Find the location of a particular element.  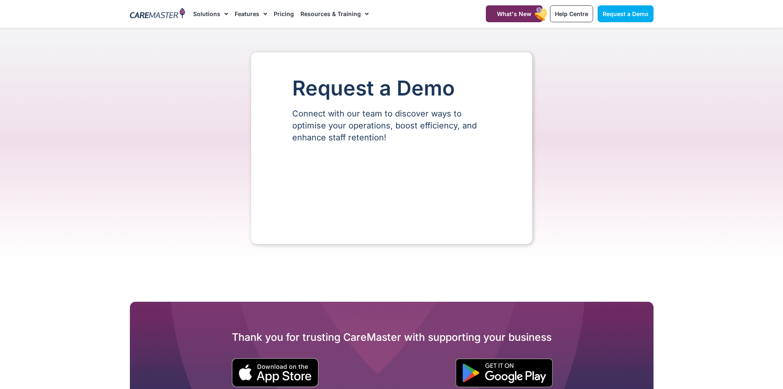

h1: Request a Demo is located at coordinates (392, 88).